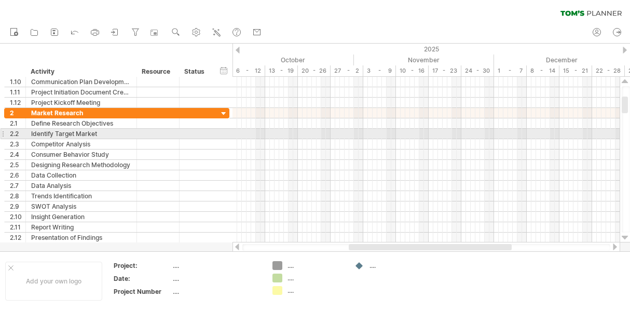 This screenshot has width=630, height=311. Describe the element at coordinates (81, 102) in the screenshot. I see `div: Project Kickoff Meeting` at that location.